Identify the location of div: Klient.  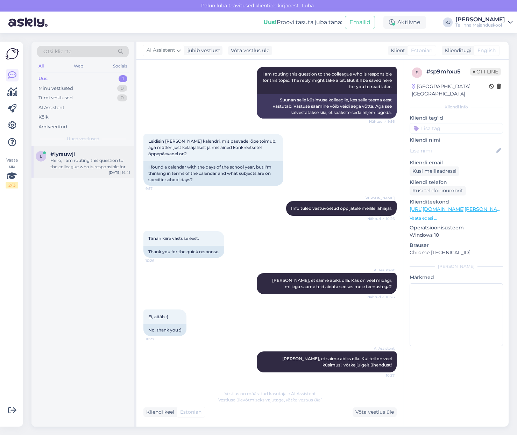
(397, 50).